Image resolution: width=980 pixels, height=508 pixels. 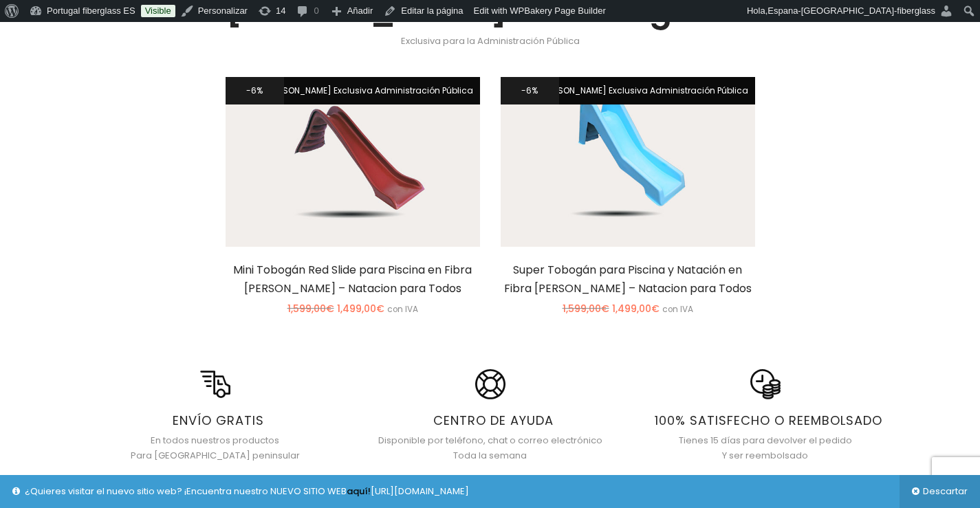 What do you see at coordinates (766, 448) in the screenshot?
I see `p: Tienes 15 días para devolver el pedido Y ser reembolsado` at bounding box center [766, 448].